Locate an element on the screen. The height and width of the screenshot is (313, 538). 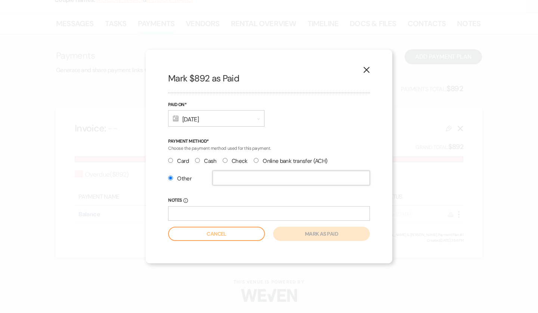
h2: Mark $892 as Paid is located at coordinates (269, 78).